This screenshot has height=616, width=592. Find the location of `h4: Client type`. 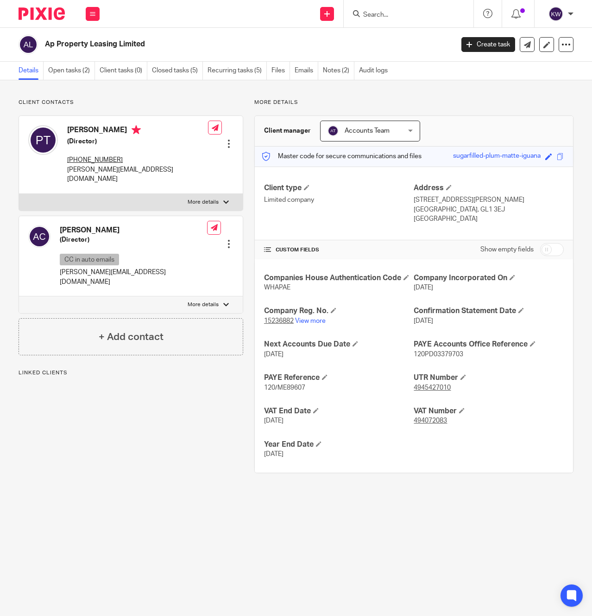

h4: Client type is located at coordinates (339, 188).